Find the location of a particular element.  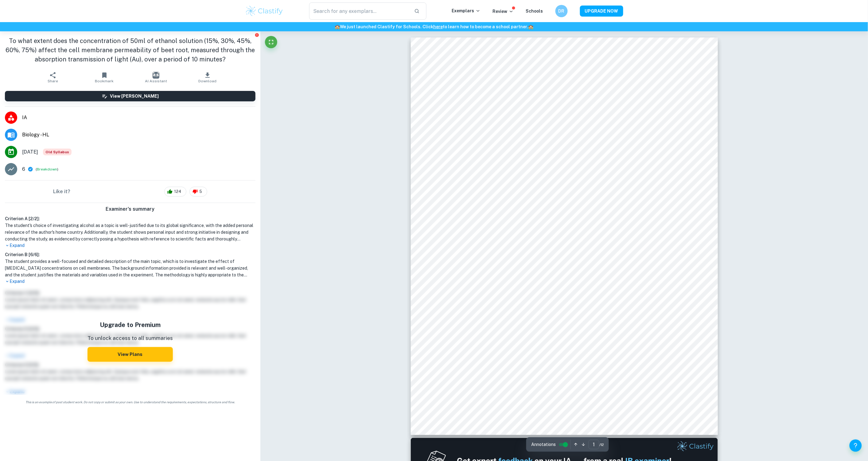

a: here is located at coordinates (438, 27).